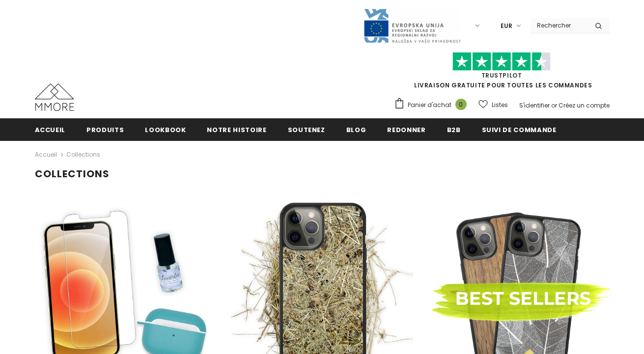 This screenshot has width=644, height=354. What do you see at coordinates (105, 130) in the screenshot?
I see `span: Produits` at bounding box center [105, 130].